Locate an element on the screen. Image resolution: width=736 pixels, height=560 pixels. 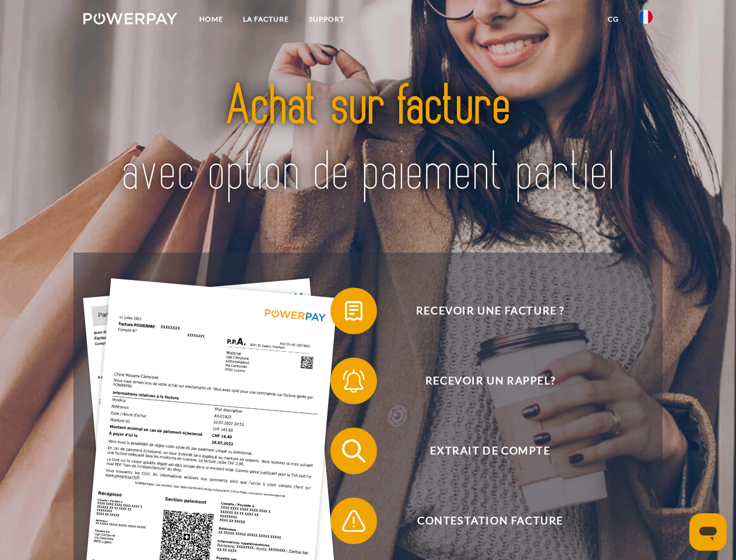
span: Contestation Facture is located at coordinates (490, 520).